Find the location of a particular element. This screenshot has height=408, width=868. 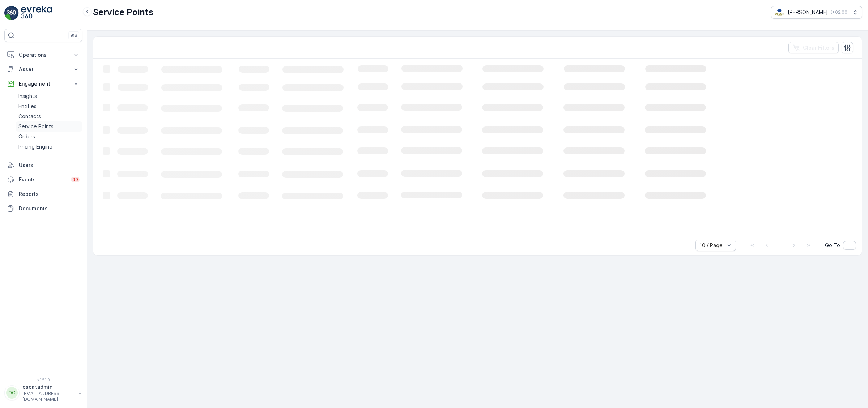

p: Asset is located at coordinates (43, 69).